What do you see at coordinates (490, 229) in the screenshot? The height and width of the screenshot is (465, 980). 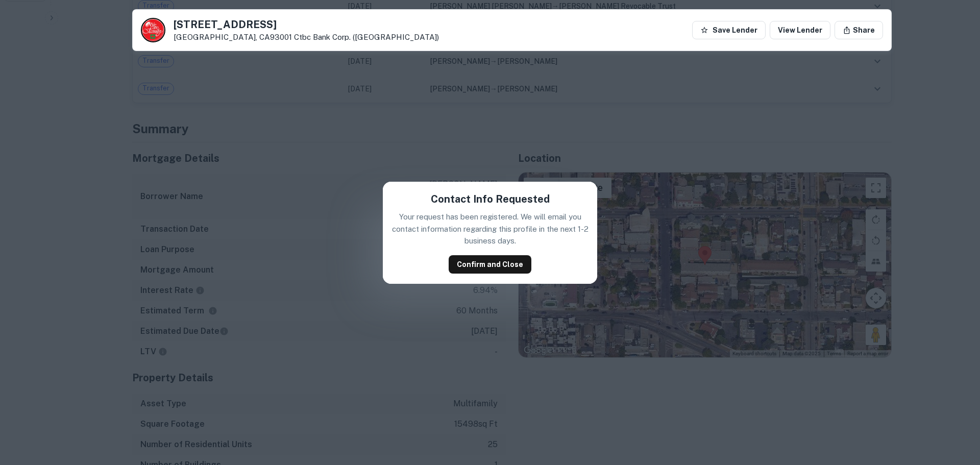 I see `p: Your request has been registered. We will email you contact information regarding this profile in...` at bounding box center [490, 229].